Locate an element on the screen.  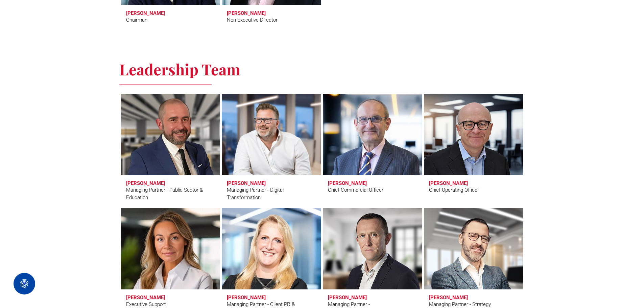
a: INSIGHTS is located at coordinates (587, 17).